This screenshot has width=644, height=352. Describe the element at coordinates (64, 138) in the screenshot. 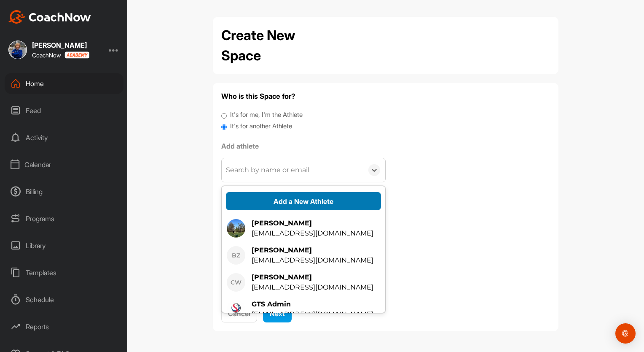

I see `div: Activity` at that location.